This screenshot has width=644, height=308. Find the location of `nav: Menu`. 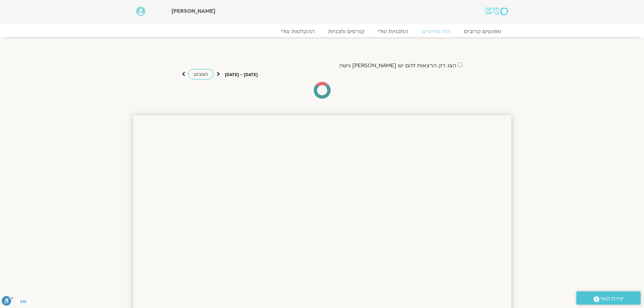

nav: Menu is located at coordinates (322, 31).